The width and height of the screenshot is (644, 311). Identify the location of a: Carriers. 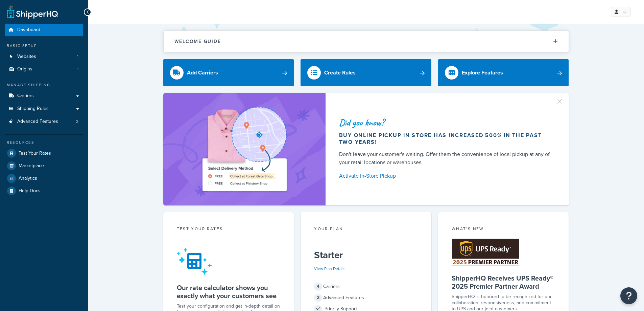
(44, 96).